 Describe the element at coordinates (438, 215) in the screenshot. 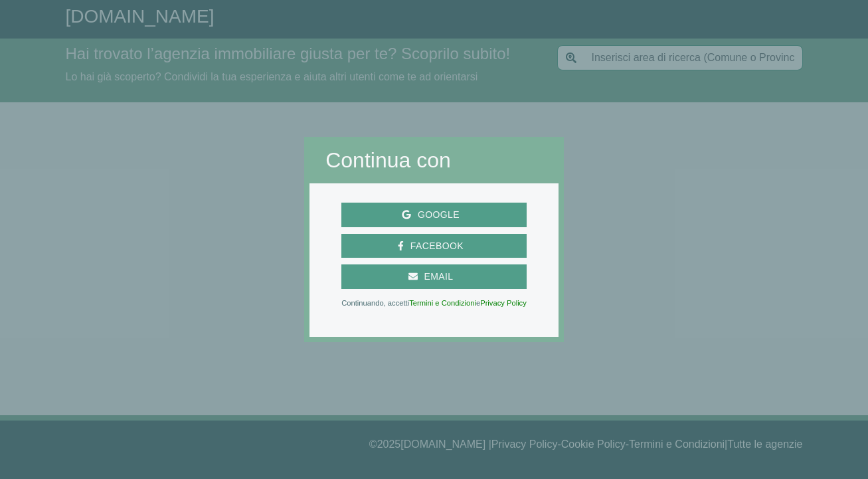

I see `span: Google` at that location.